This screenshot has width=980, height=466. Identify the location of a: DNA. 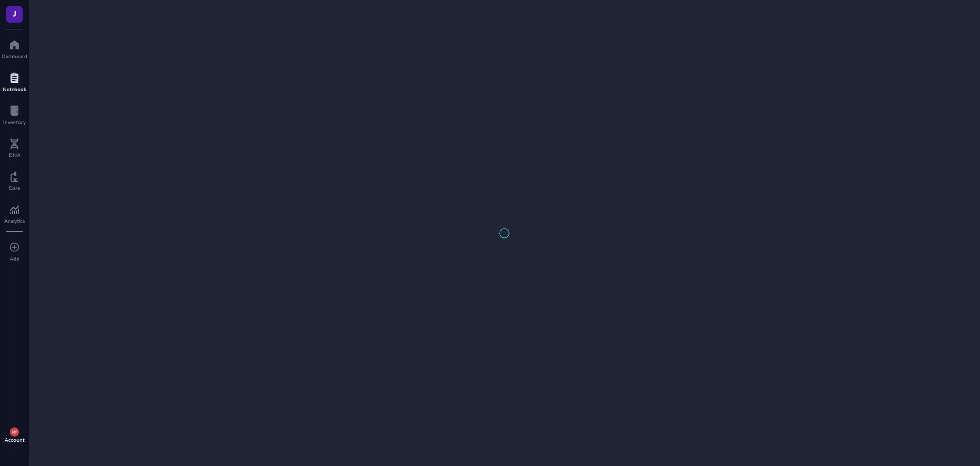
(15, 147).